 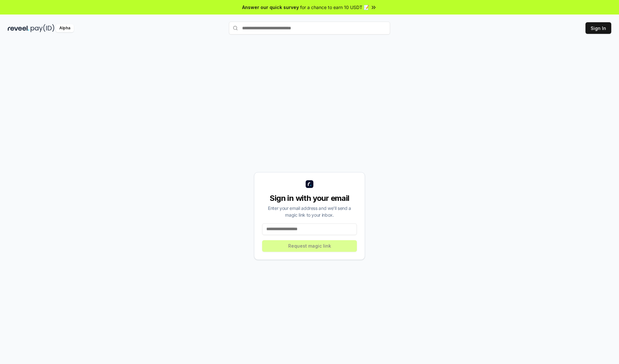 What do you see at coordinates (65, 28) in the screenshot?
I see `div: Alpha` at bounding box center [65, 28].